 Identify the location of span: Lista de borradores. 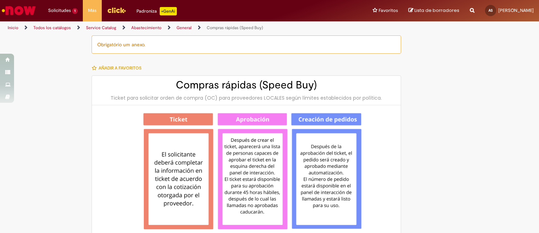
(436, 10).